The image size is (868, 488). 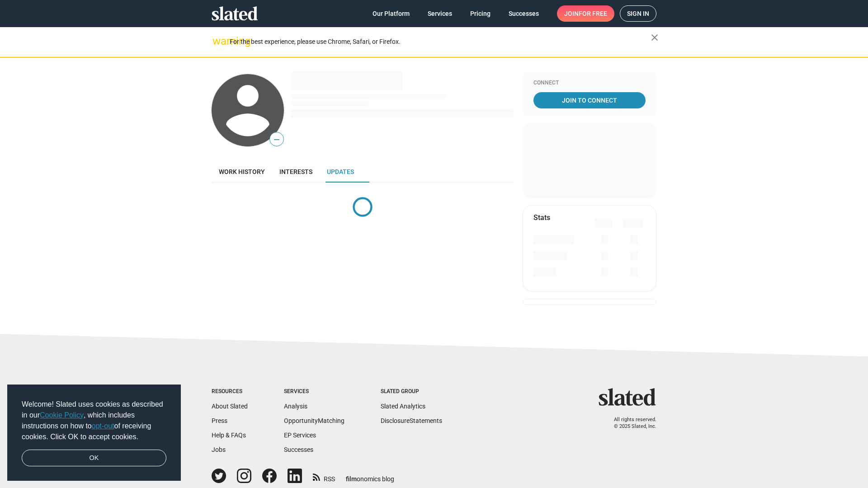 What do you see at coordinates (542, 218) in the screenshot?
I see `mat-card-title: Stats` at bounding box center [542, 218].